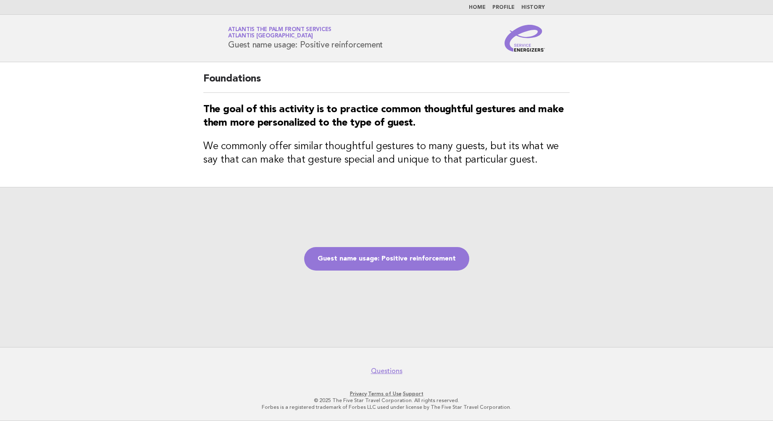 The height and width of the screenshot is (421, 773). Describe the element at coordinates (503, 8) in the screenshot. I see `a: Profile` at that location.